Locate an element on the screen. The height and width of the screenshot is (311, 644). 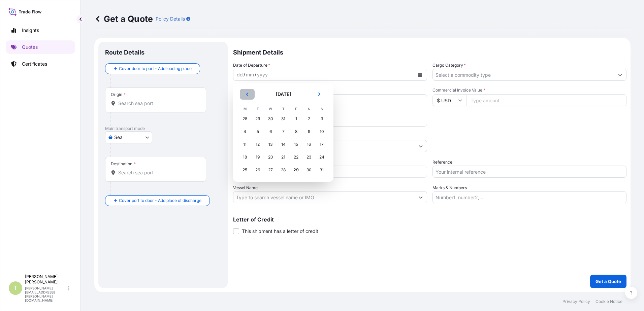
button: Next is located at coordinates (320, 95).